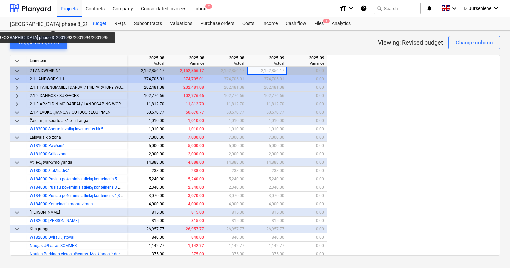 Image resolution: width=510 pixels, height=268 pixels. I want to click on div: 102,776.66, so click(267, 96).